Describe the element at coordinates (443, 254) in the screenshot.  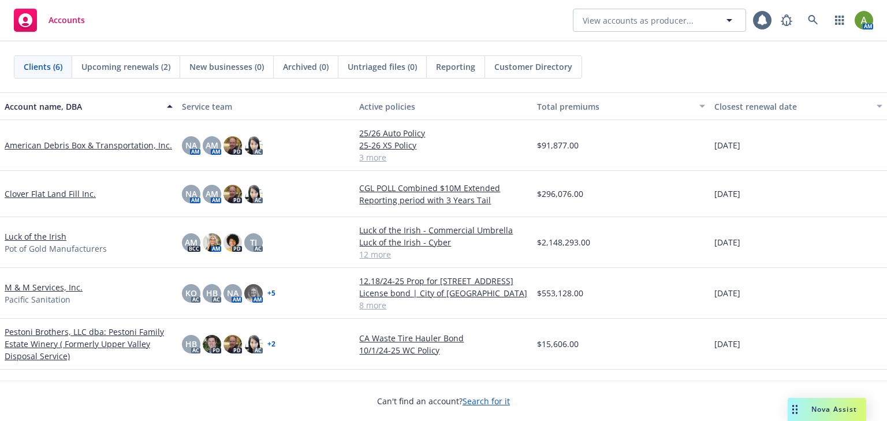
I see `a: 12 more` at that location.